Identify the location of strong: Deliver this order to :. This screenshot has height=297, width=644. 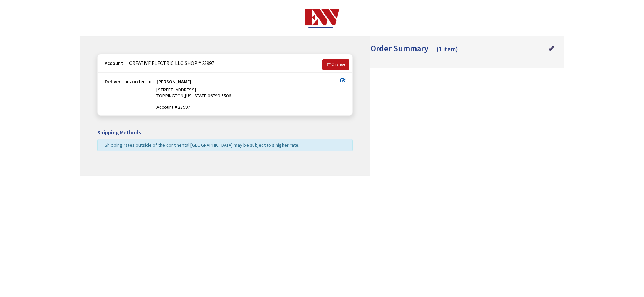
(129, 81).